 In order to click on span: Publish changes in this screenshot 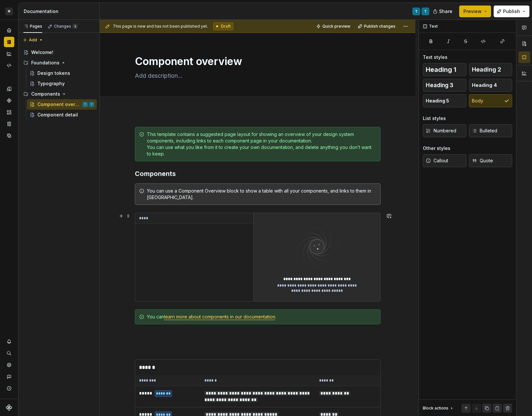, I will do `click(380, 26)`.